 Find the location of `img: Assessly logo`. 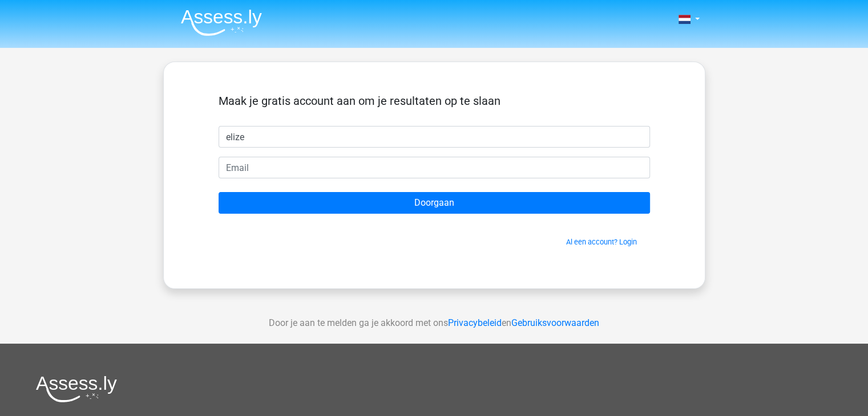

img: Assessly logo is located at coordinates (77, 389).